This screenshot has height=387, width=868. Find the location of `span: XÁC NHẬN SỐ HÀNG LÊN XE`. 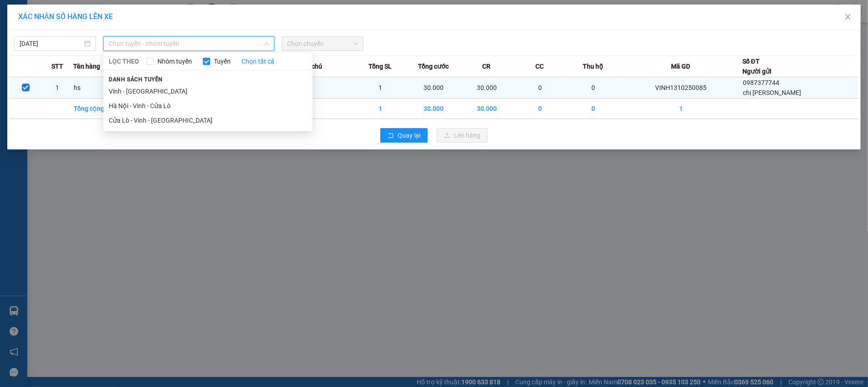

span: XÁC NHẬN SỐ HÀNG LÊN XE is located at coordinates (66, 16).